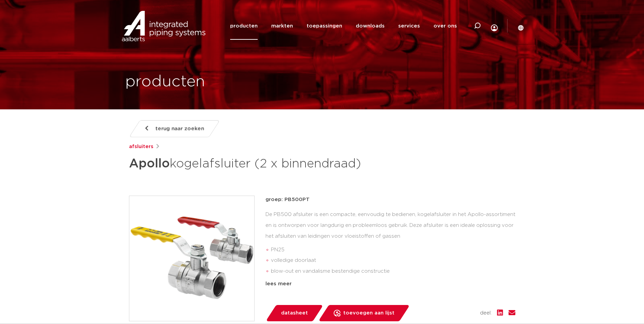  I want to click on nav: Menu, so click(343, 26).